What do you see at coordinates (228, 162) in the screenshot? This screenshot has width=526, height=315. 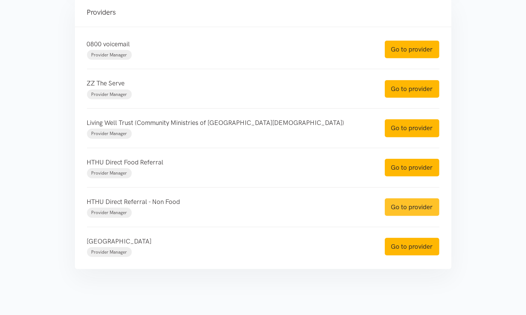 I see `p: HTHU Direct Food Referral` at bounding box center [228, 162].